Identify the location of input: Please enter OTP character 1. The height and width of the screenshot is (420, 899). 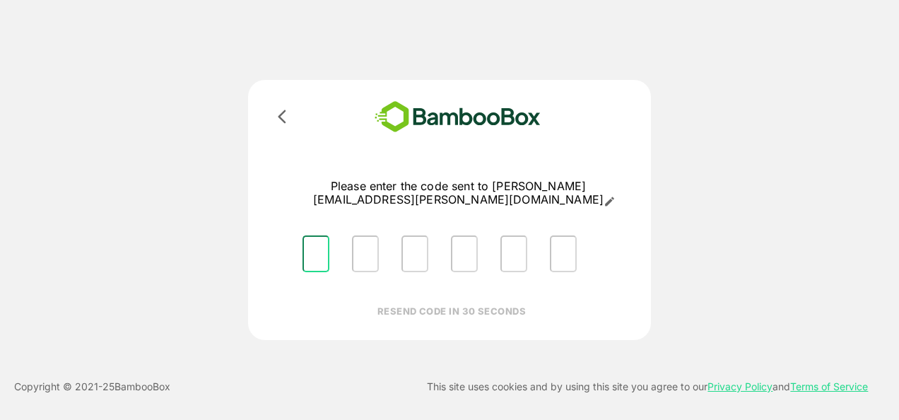
(316, 254).